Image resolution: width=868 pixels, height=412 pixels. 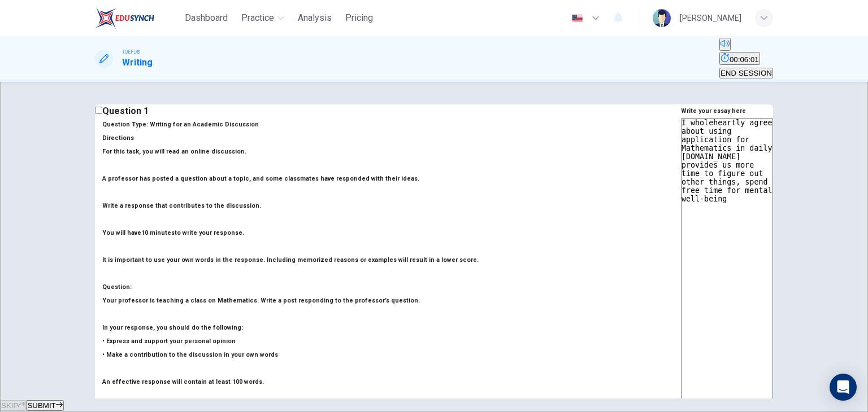 I want to click on a: EduSynch logo, so click(x=137, y=18).